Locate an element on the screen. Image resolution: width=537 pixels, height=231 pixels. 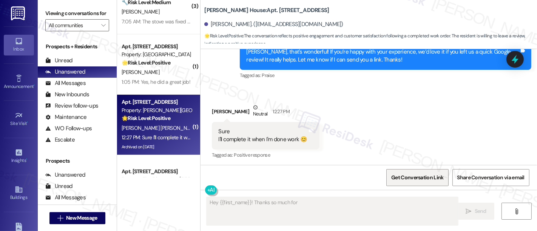
button: Share Conversation via email is located at coordinates (491, 177).